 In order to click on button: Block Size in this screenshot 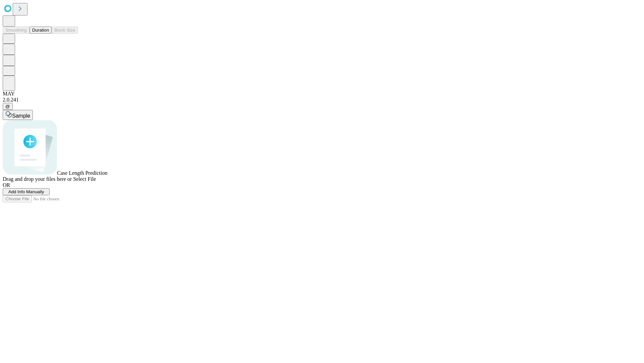, I will do `click(64, 30)`.